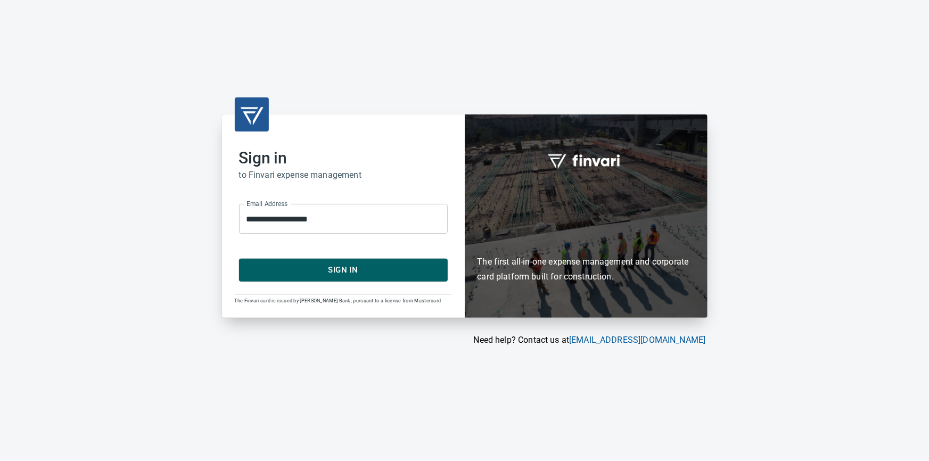 Image resolution: width=929 pixels, height=461 pixels. Describe the element at coordinates (586, 160) in the screenshot. I see `img: fullword_logo_white.png` at that location.